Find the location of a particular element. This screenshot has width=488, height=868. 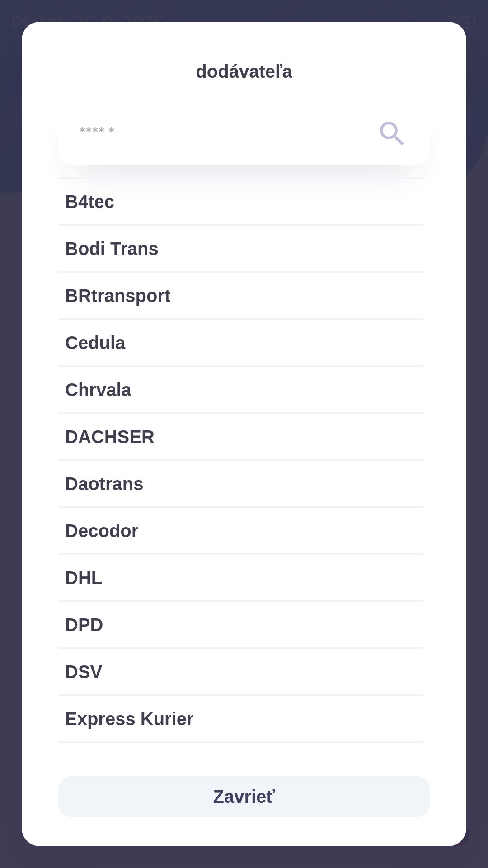

div: Daotrans is located at coordinates (240, 484).